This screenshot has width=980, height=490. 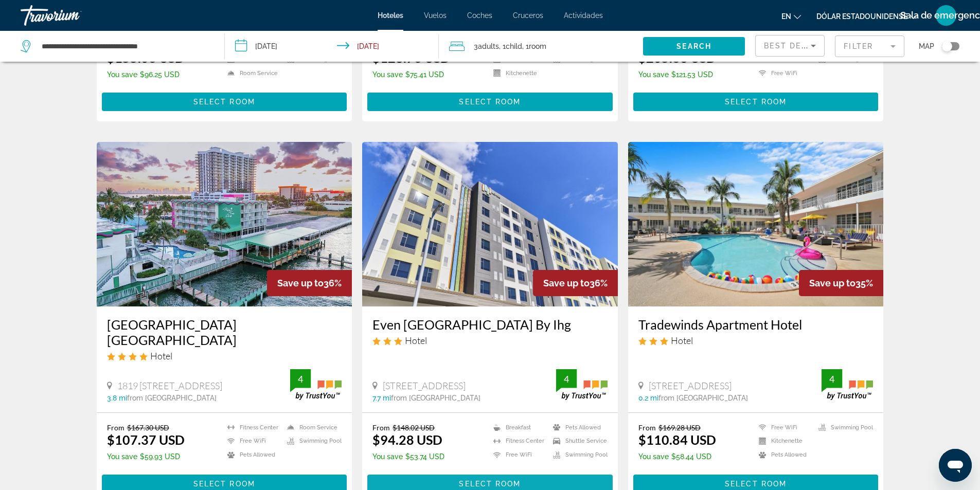 I want to click on p: $58.44 USD, so click(x=677, y=457).